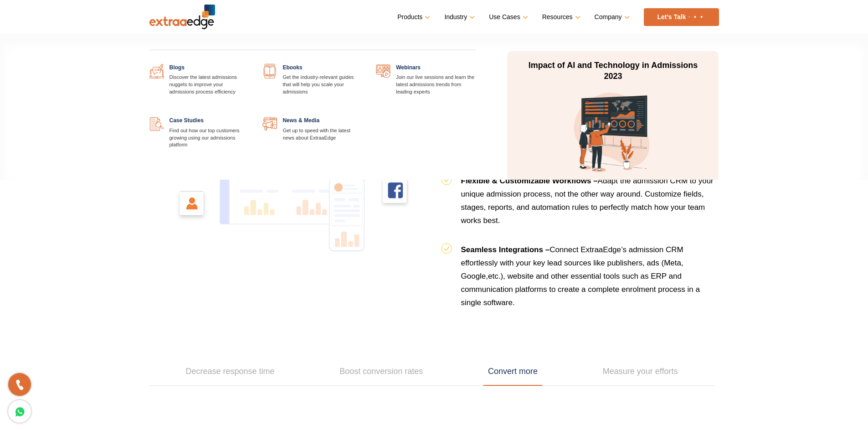  What do you see at coordinates (381, 371) in the screenshot?
I see `a: Boost conversion rates` at bounding box center [381, 371].